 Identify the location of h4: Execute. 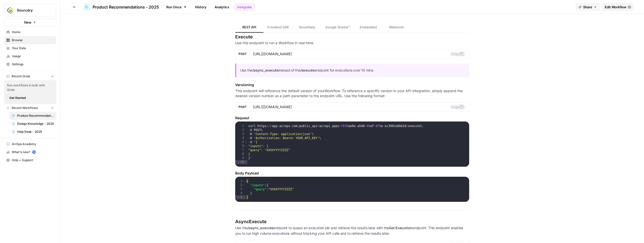
(352, 37).